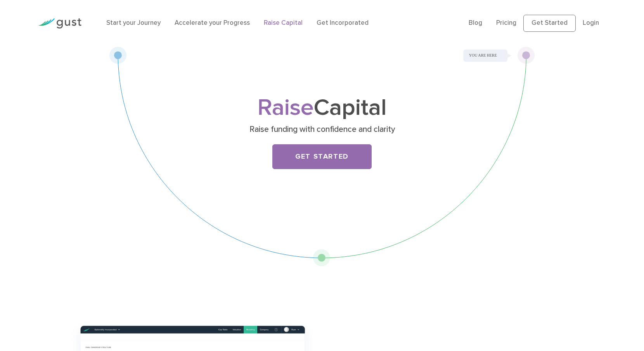 The height and width of the screenshot is (351, 644). I want to click on span: Raise, so click(285, 107).